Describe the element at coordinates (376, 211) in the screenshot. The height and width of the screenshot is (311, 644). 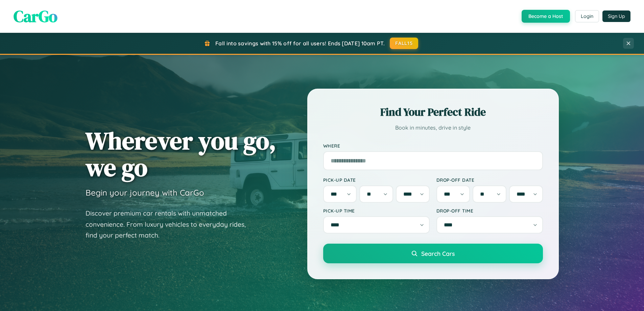
I see `label: Pick-up Time` at that location.